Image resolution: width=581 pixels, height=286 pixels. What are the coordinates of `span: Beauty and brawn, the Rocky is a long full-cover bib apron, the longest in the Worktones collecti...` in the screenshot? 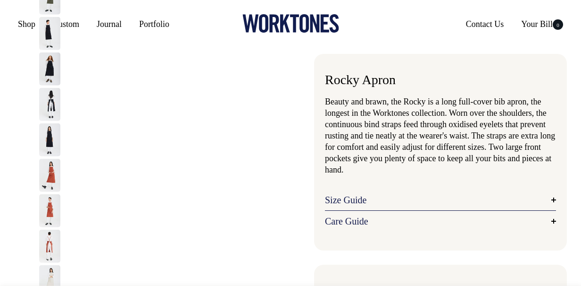 It's located at (440, 135).